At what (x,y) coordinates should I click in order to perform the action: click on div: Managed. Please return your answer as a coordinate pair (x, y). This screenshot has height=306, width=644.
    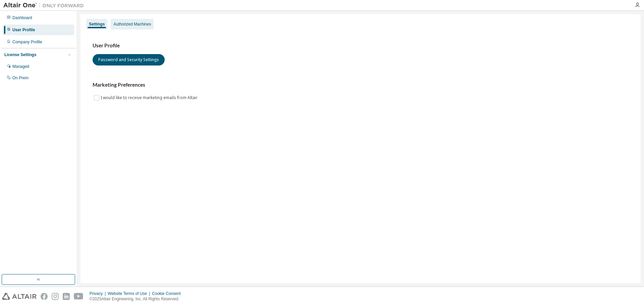
    Looking at the image, I should click on (21, 66).